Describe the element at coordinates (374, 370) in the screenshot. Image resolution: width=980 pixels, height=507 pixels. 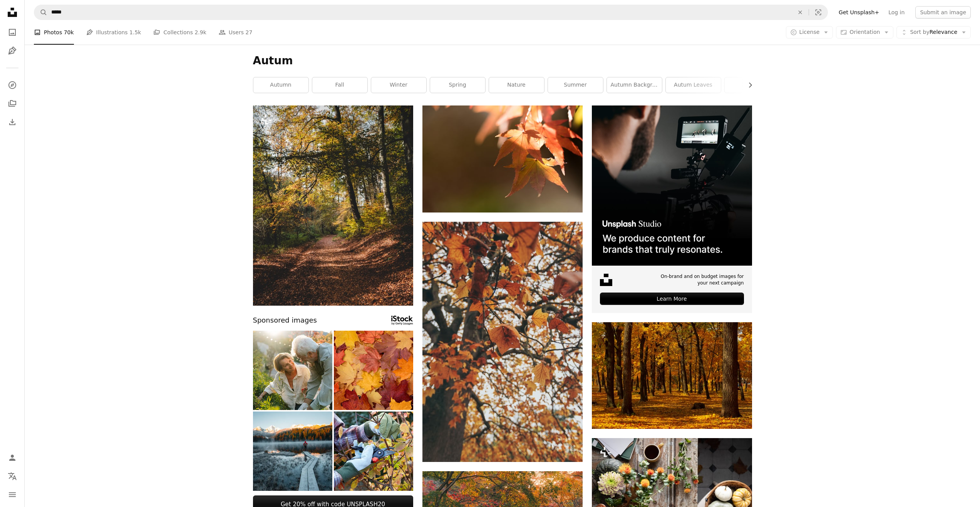
I see `img: maple autumn leaves` at that location.